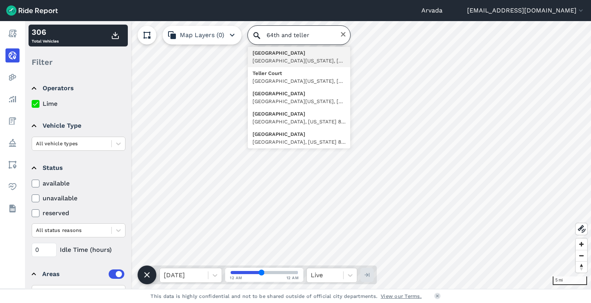  What do you see at coordinates (13, 99) in the screenshot?
I see `a: Analyze` at bounding box center [13, 99].